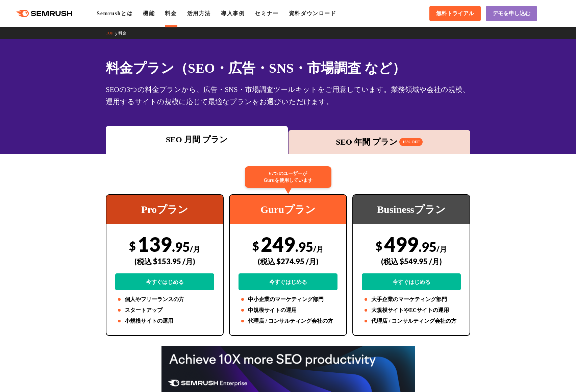 This screenshot has width=576, height=392. Describe the element at coordinates (379, 142) in the screenshot. I see `div: SEO 年間 プラン` at that location.